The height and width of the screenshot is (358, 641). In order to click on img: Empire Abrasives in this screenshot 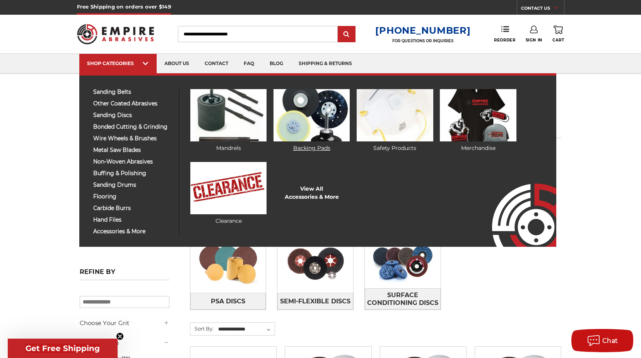, I will do `click(116, 34)`.